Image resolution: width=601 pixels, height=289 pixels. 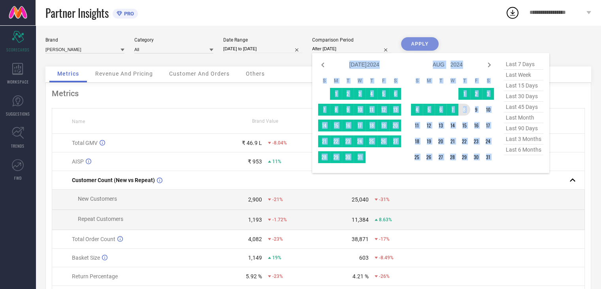 I want to click on div: 1,149, so click(x=255, y=257).